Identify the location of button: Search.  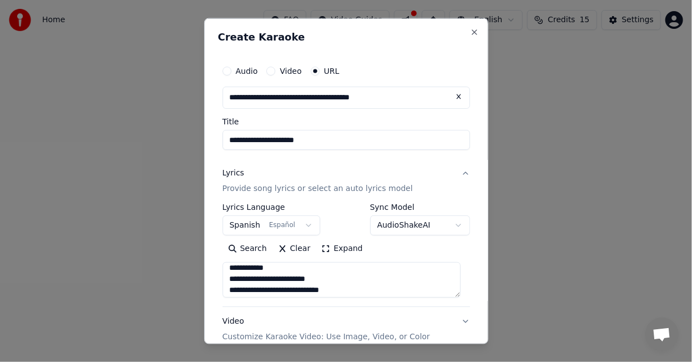
(248, 249).